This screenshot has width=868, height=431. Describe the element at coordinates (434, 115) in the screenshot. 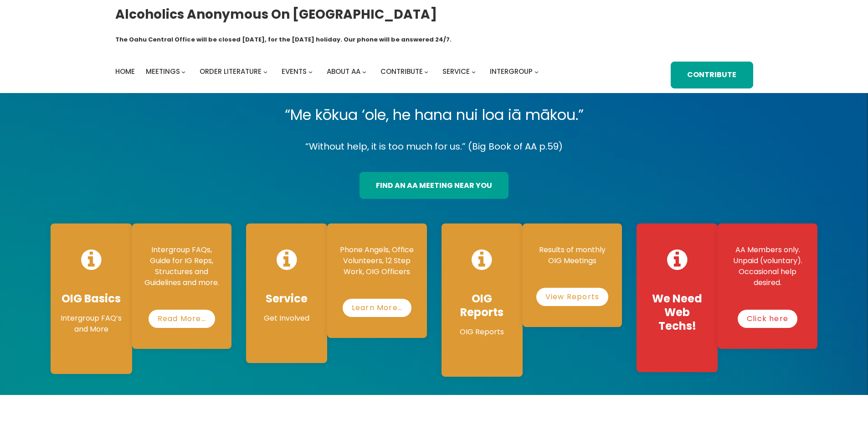

I see `p: “Me kōkua ‘ole, he hana nui loa iā mākou.”` at that location.